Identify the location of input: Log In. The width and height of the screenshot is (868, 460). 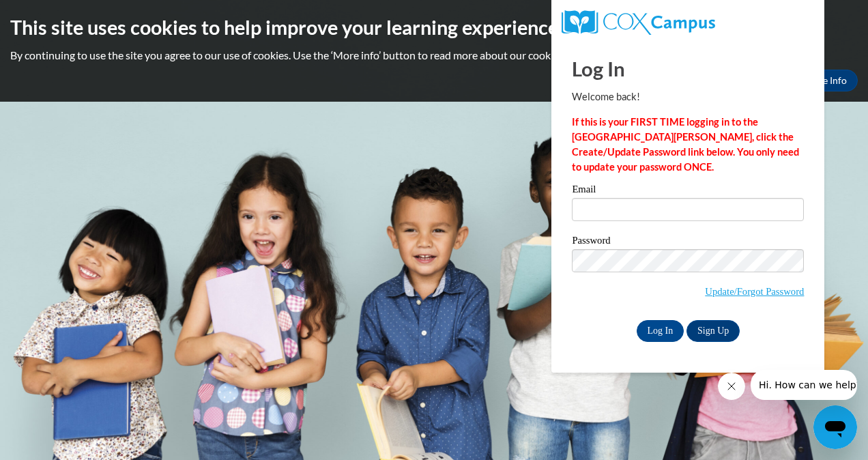
(661, 331).